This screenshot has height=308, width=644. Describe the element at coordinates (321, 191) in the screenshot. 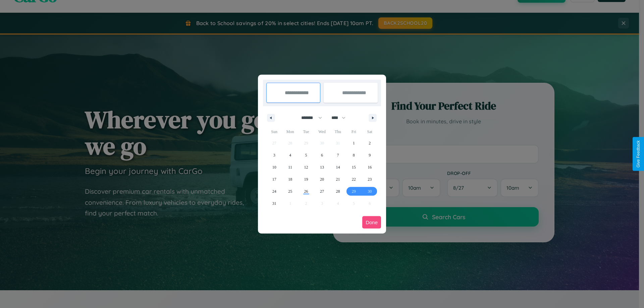

I see `button: 27` at that location.